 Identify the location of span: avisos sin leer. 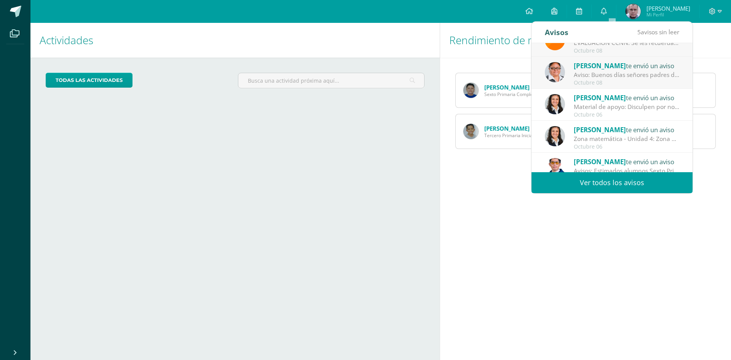
(658, 32).